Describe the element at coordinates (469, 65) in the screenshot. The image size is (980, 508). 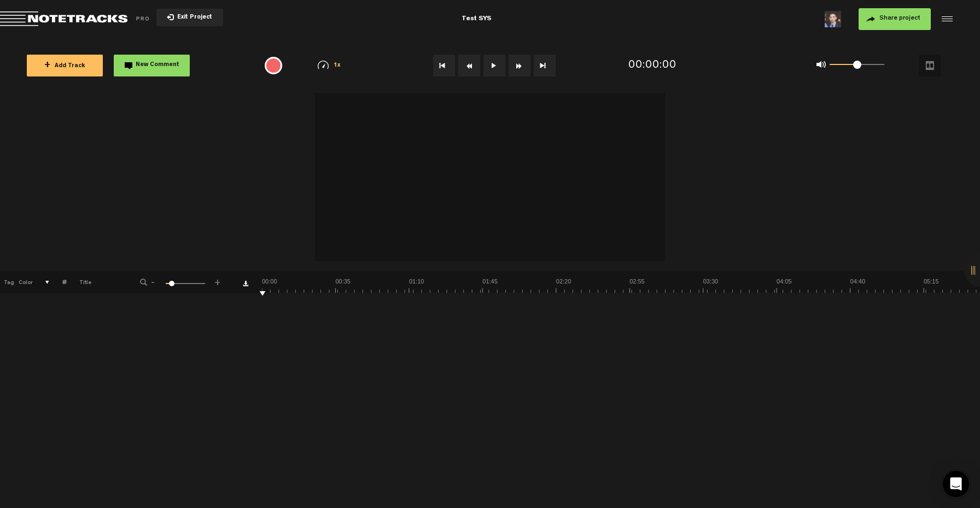
I see `button: Rewind` at that location.